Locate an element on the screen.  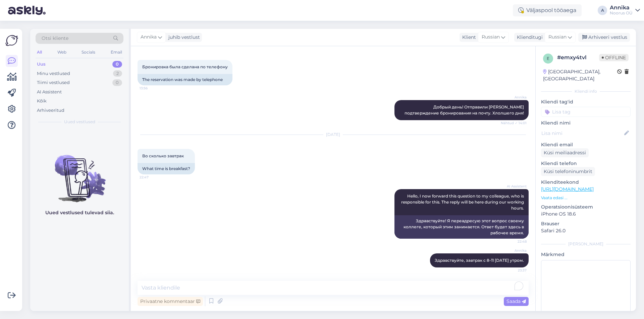
span: e is located at coordinates (548, 58).